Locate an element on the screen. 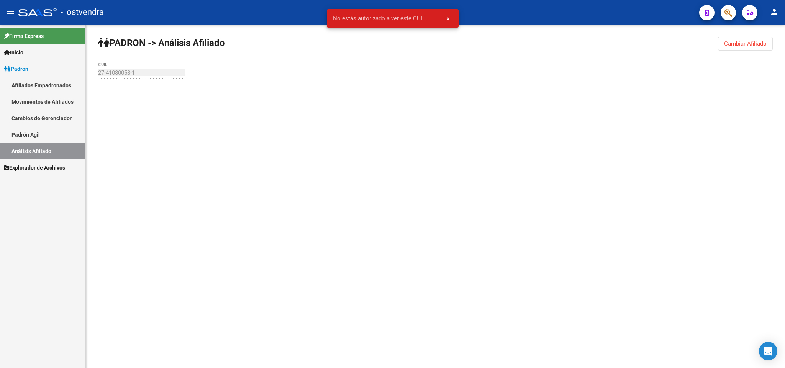  span: Padrón is located at coordinates (16, 69).